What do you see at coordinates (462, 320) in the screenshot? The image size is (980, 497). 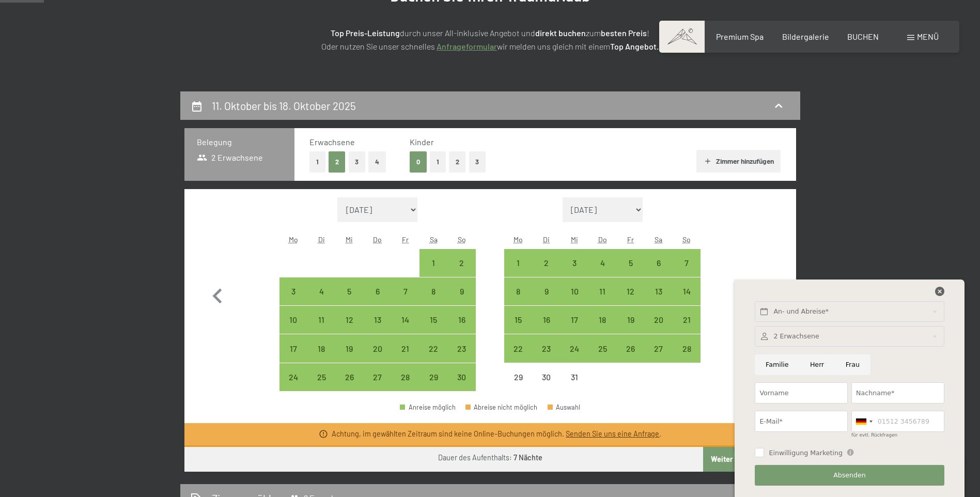 I see `div: Sun Nov 16 2025` at bounding box center [462, 320].